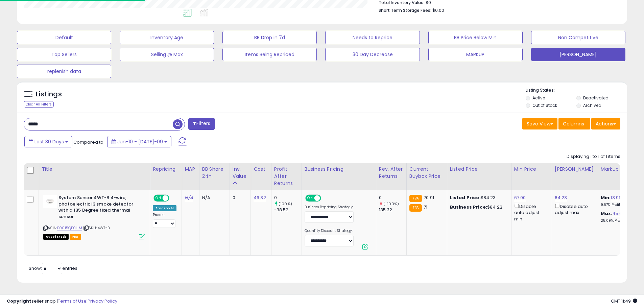 The width and height of the screenshot is (644, 308). What do you see at coordinates (593, 157) in the screenshot?
I see `div: Displaying 1 to 1 of 1 items` at bounding box center [593, 157].